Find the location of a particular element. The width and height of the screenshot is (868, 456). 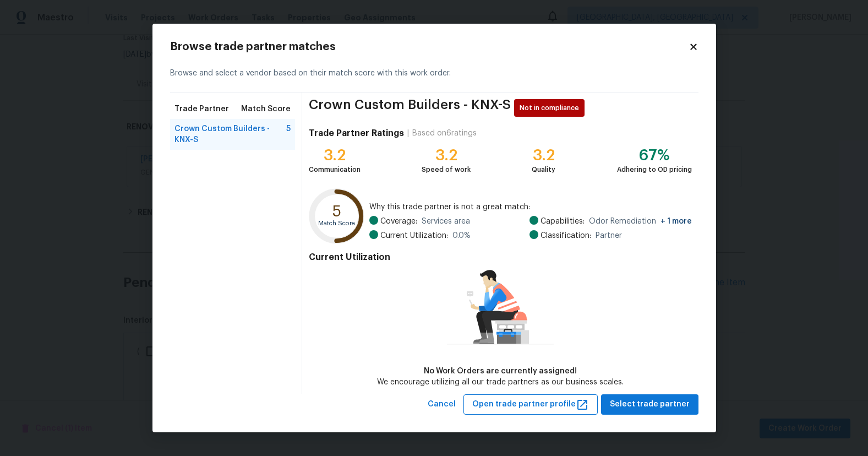

text: Match Score is located at coordinates (337, 223).